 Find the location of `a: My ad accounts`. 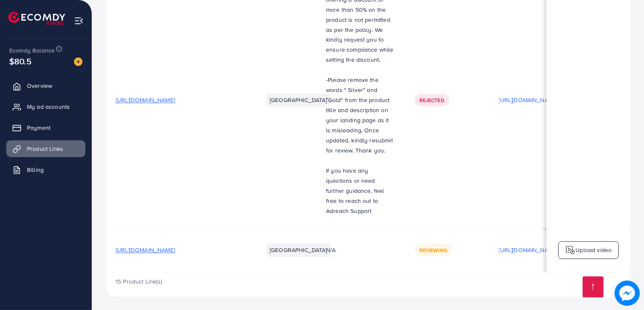

a: My ad accounts is located at coordinates (46, 107).